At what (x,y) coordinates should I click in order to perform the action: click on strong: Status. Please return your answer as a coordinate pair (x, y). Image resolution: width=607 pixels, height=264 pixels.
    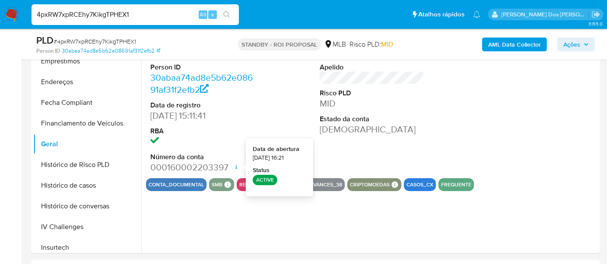
    Looking at the image, I should click on (261, 171).